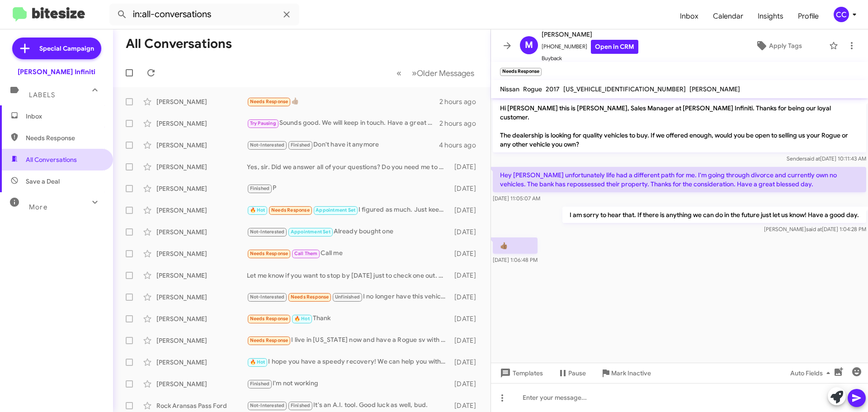 This screenshot has height=412, width=868. What do you see at coordinates (348, 318) in the screenshot?
I see `div: Thank` at bounding box center [348, 318].